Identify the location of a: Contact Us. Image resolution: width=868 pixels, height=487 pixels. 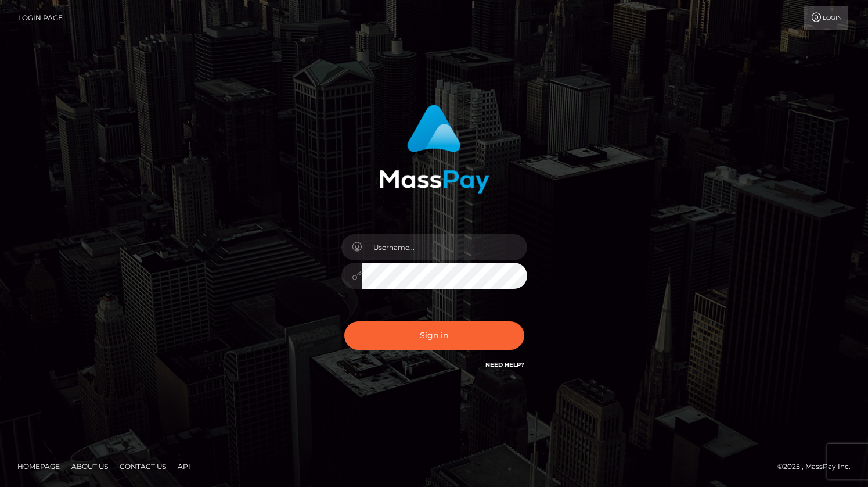
(143, 466).